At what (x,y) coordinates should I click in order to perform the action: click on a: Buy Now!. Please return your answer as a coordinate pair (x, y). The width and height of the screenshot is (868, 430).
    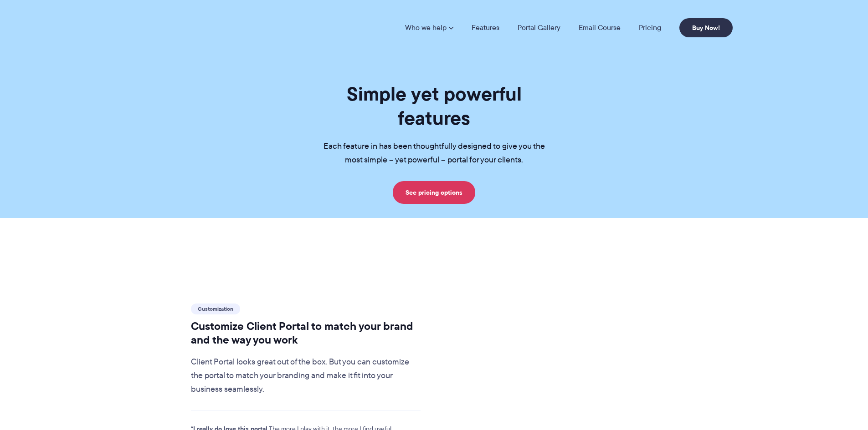
    Looking at the image, I should click on (706, 27).